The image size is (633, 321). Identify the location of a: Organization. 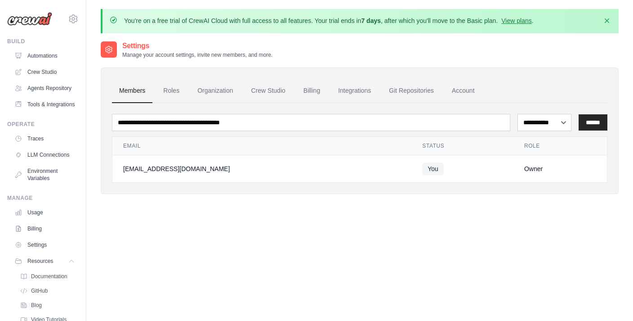
(215, 91).